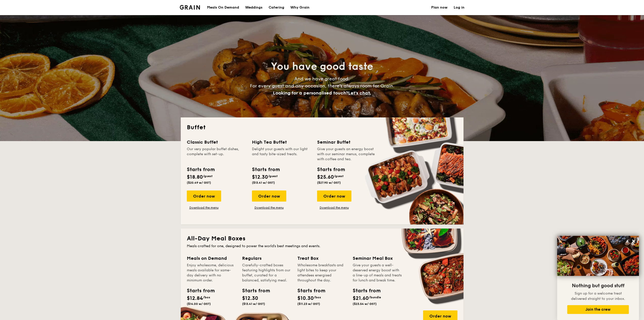  Describe the element at coordinates (322, 67) in the screenshot. I see `span: You have good taste` at that location.